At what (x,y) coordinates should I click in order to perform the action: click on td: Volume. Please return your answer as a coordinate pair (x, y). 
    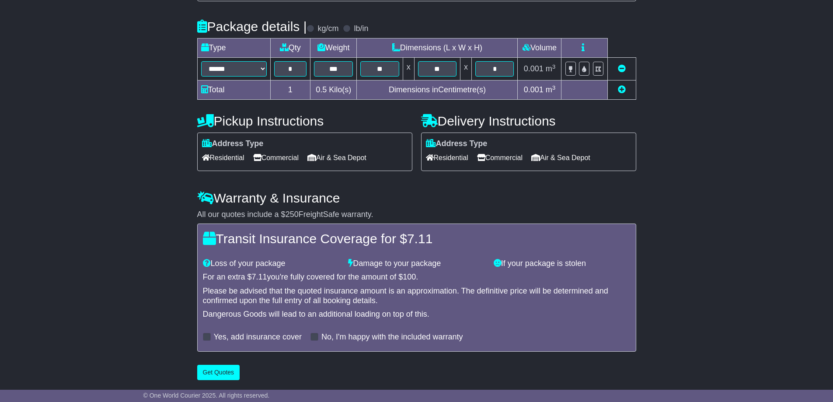
    Looking at the image, I should click on (540, 48).